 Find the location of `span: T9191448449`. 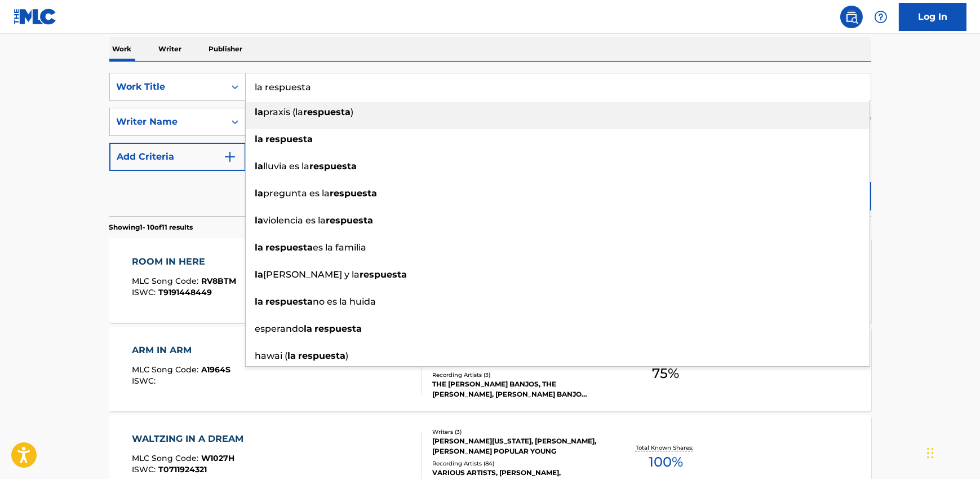

span: T9191448449 is located at coordinates (185, 292).